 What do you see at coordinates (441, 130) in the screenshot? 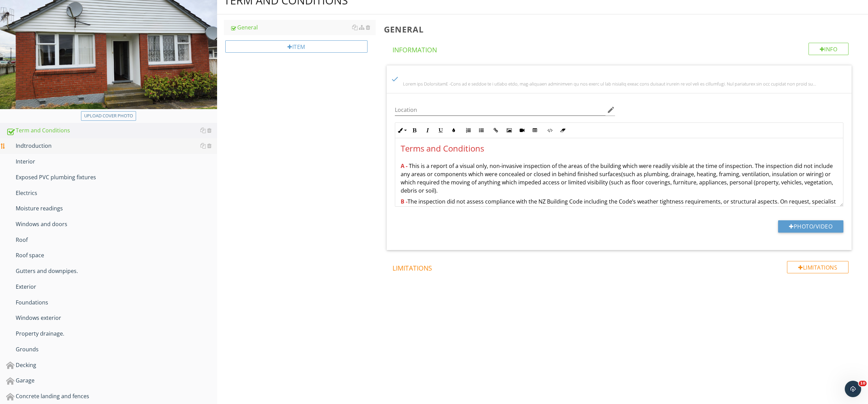
I see `button: Underline (⌘U)` at bounding box center [441, 130].